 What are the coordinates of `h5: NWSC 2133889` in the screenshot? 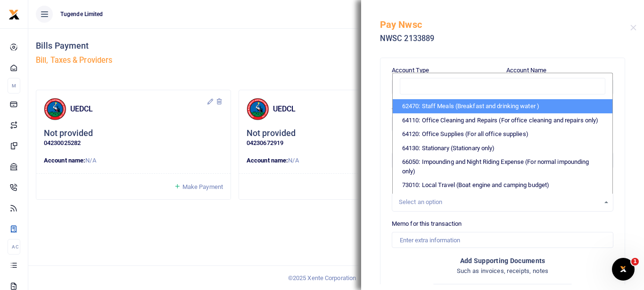 It's located at (505, 39).